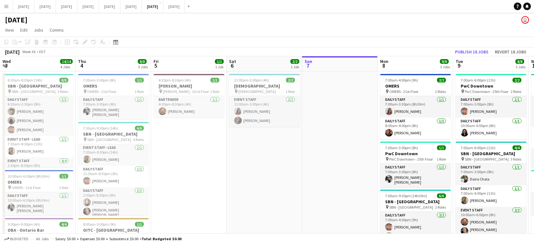  Describe the element at coordinates (444, 61) in the screenshot. I see `span: 9/9` at that location.